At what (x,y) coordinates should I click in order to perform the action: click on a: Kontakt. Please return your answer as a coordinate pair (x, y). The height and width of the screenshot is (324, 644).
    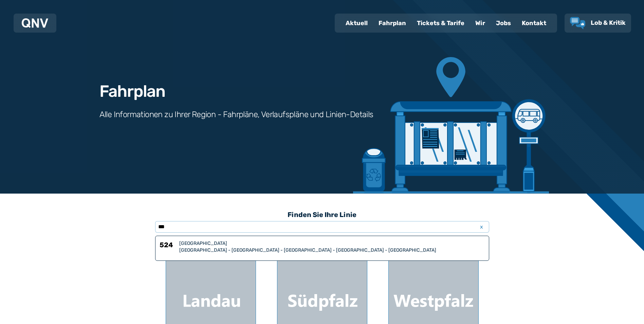
    Looking at the image, I should click on (533, 23).